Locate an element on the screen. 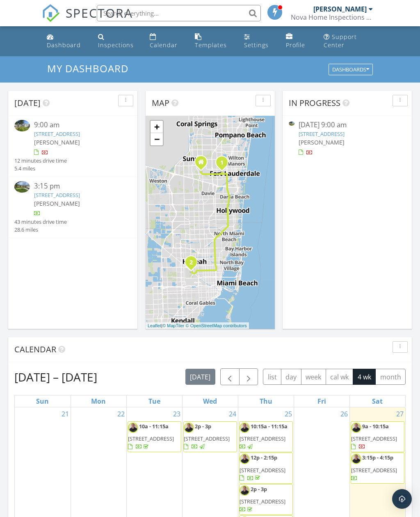 Image resolution: width=420 pixels, height=517 pixels. a: Zoom out is located at coordinates (156, 139).